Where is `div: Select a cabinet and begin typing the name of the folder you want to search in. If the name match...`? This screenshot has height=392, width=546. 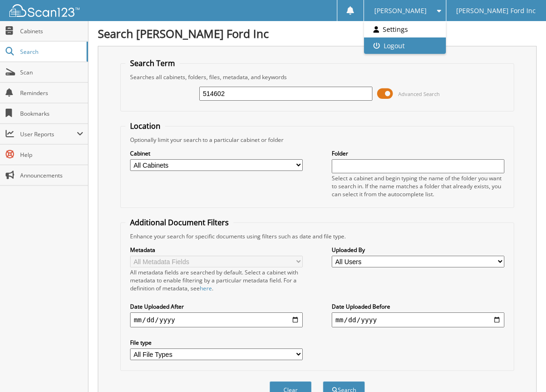
div: Select a cabinet and begin typing the name of the folder you want to search in. If the name match... is located at coordinates (418, 186).